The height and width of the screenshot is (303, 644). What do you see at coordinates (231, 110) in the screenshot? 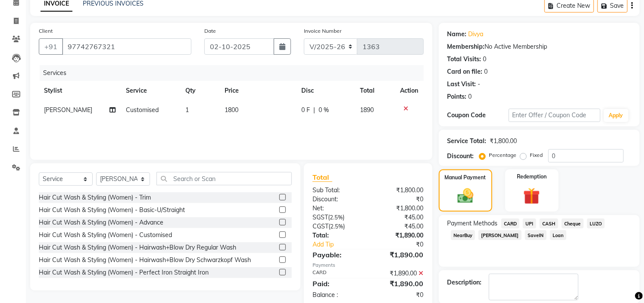
I see `span: 1800` at bounding box center [231, 110].